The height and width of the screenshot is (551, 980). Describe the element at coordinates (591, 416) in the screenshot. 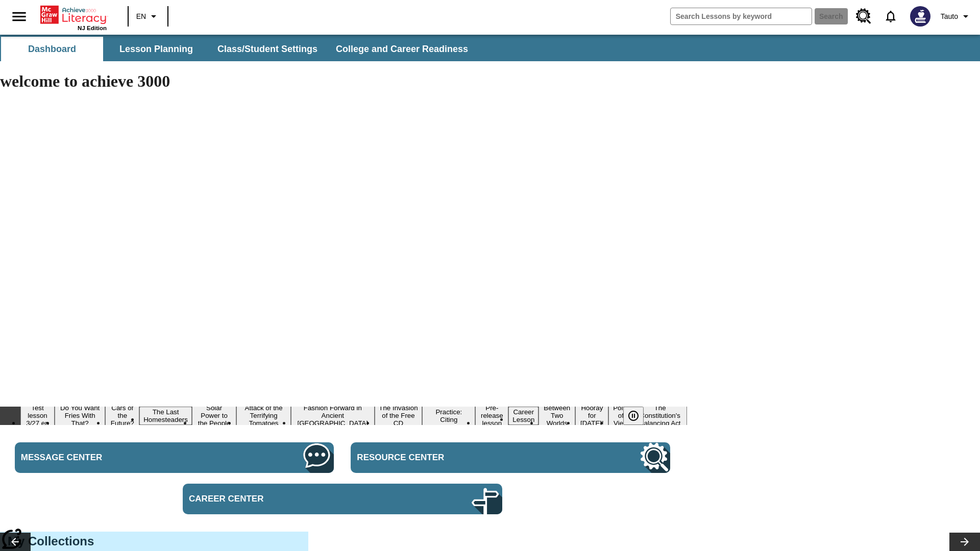

I see `button: Slide 13 Hooray for Constitution Day!` at that location.